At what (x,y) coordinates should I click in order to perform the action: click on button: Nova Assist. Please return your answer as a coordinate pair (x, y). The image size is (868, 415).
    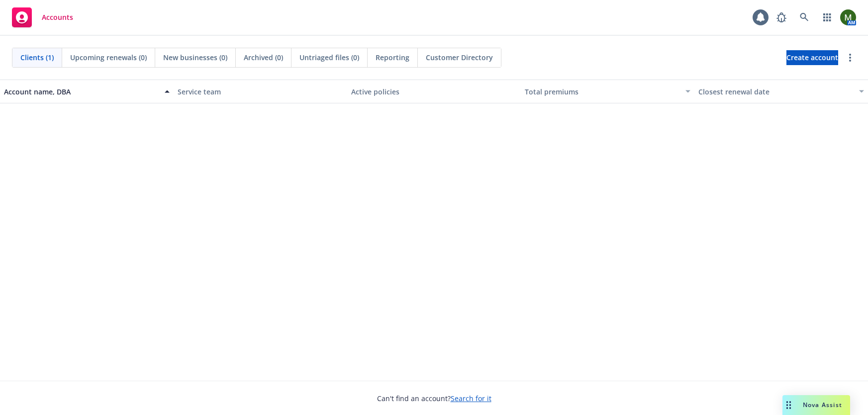
    Looking at the image, I should click on (816, 406).